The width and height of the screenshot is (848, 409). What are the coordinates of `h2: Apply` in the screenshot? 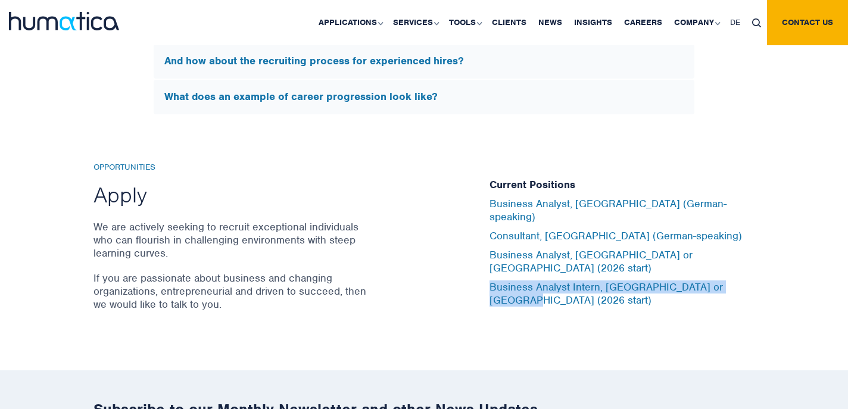 It's located at (232, 195).